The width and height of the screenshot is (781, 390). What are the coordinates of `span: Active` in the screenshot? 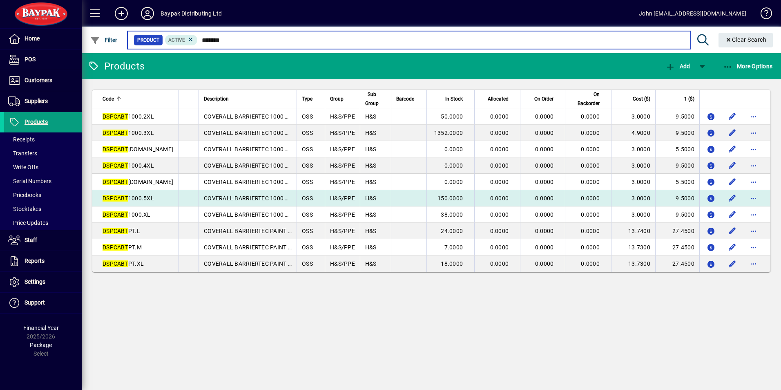 It's located at (177, 40).